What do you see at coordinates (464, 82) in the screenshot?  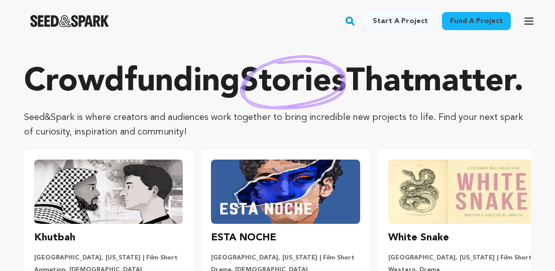 I see `span: matter` at bounding box center [464, 82].